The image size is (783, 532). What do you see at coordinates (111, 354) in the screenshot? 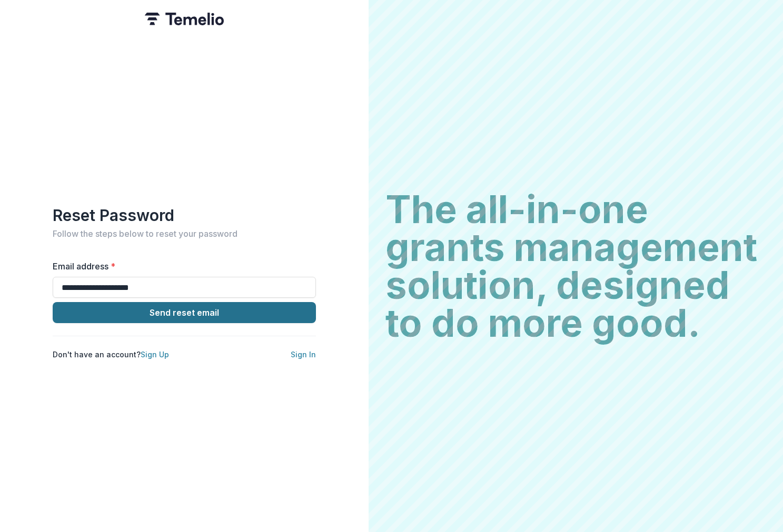
I see `p: Don't have an account?` at bounding box center [111, 354].